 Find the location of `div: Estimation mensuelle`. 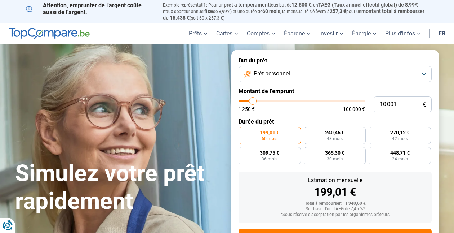

div: Estimation mensuelle is located at coordinates (335, 180).